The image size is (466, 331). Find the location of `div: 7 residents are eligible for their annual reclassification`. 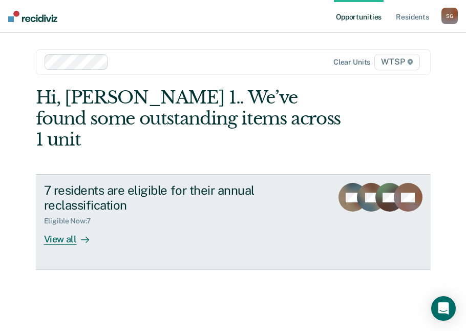

div: 7 residents are eligible for their annual reclassification is located at coordinates (184, 198).